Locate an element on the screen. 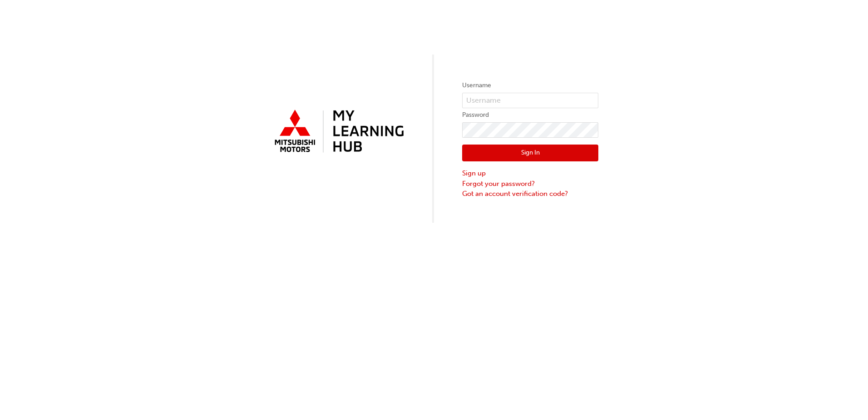 The width and height of the screenshot is (868, 420). a: Forgot your password? is located at coordinates (530, 184).